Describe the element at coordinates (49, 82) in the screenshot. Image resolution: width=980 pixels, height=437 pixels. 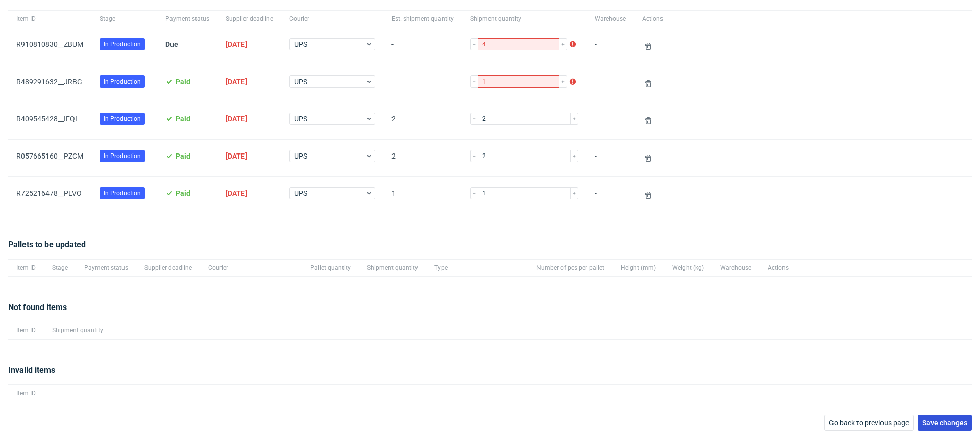
I see `a: R489291632__JRBG` at that location.